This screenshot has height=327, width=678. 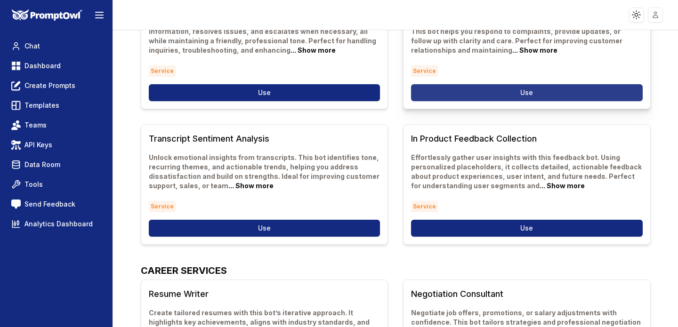 What do you see at coordinates (527, 172) in the screenshot?
I see `p: Effortlessly gather user insights with this feedback bot. Using personalized placeholders, it col...` at bounding box center [527, 172].